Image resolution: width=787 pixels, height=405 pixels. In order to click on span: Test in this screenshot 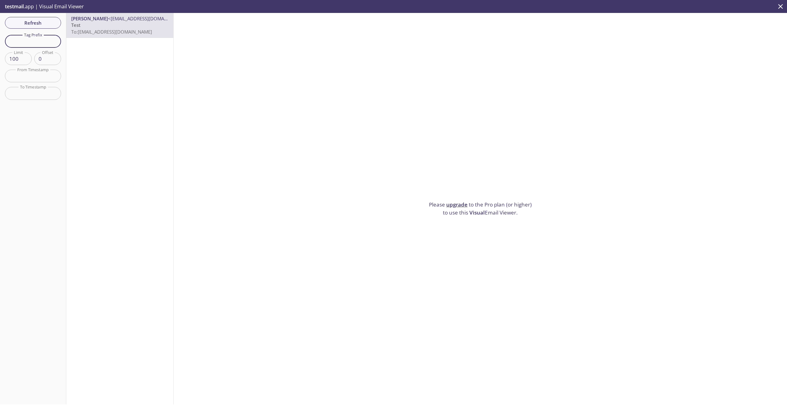, I will do `click(76, 25)`.